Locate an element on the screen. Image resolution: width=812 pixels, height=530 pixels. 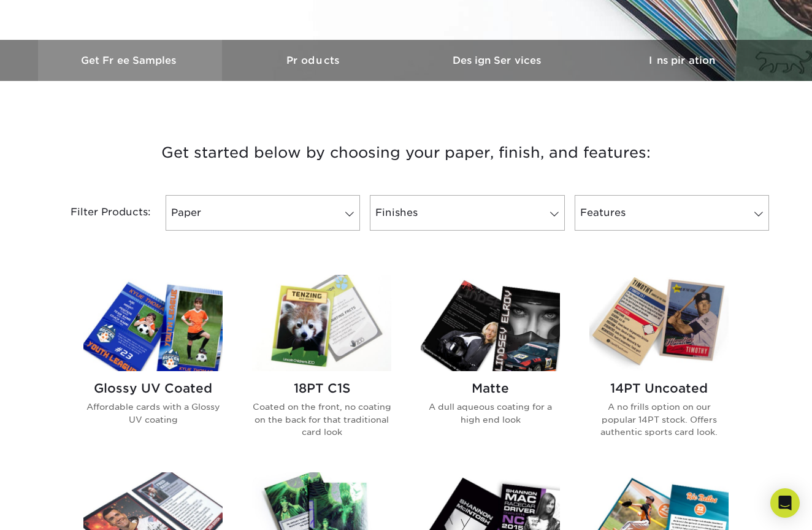
div: Filter Products: is located at coordinates (99, 213).